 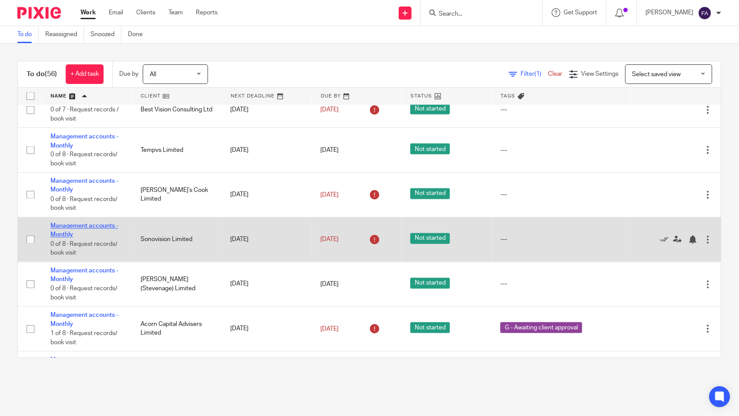 I want to click on a: Clients, so click(x=146, y=13).